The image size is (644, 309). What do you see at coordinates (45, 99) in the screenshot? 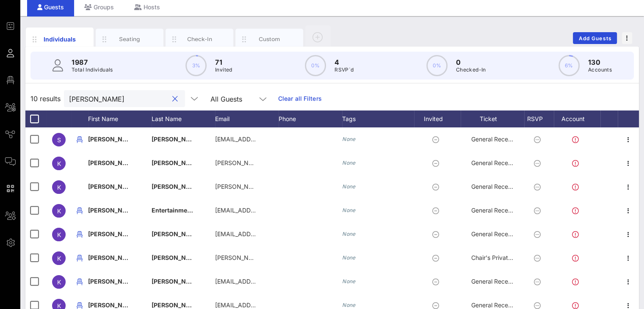
I see `span: 10 results` at bounding box center [45, 99].